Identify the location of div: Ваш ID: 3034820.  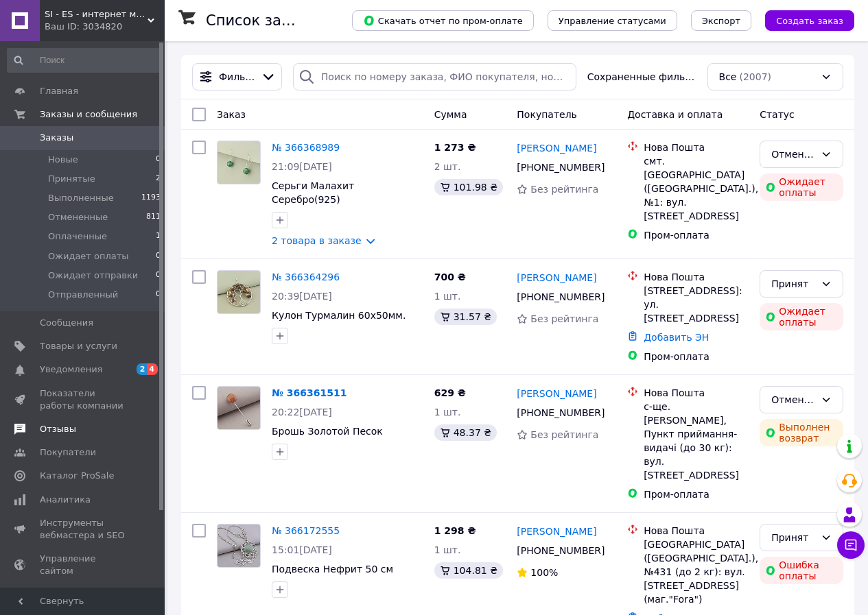
(104, 27).